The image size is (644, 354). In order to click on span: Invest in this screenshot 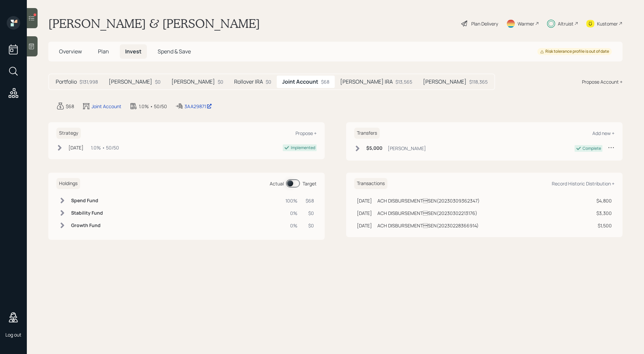, I will do `click(133, 51)`.